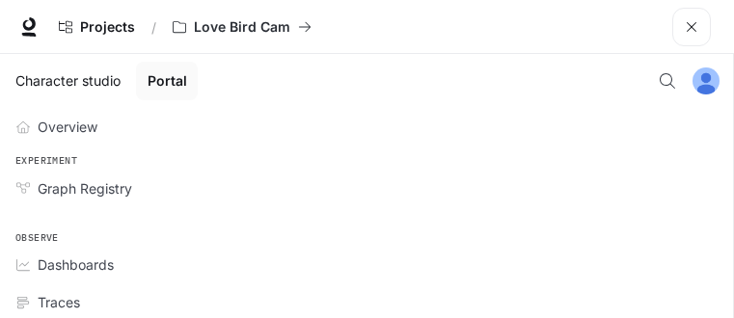 This screenshot has width=734, height=318. What do you see at coordinates (706, 81) in the screenshot?
I see `button: User avatar` at bounding box center [706, 81].